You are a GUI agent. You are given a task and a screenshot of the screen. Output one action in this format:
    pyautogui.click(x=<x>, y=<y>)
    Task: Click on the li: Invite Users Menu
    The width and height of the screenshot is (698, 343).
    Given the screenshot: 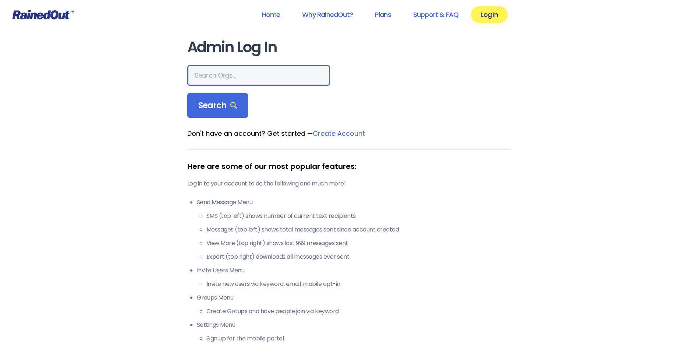 What is the action you would take?
    pyautogui.click(x=354, y=277)
    